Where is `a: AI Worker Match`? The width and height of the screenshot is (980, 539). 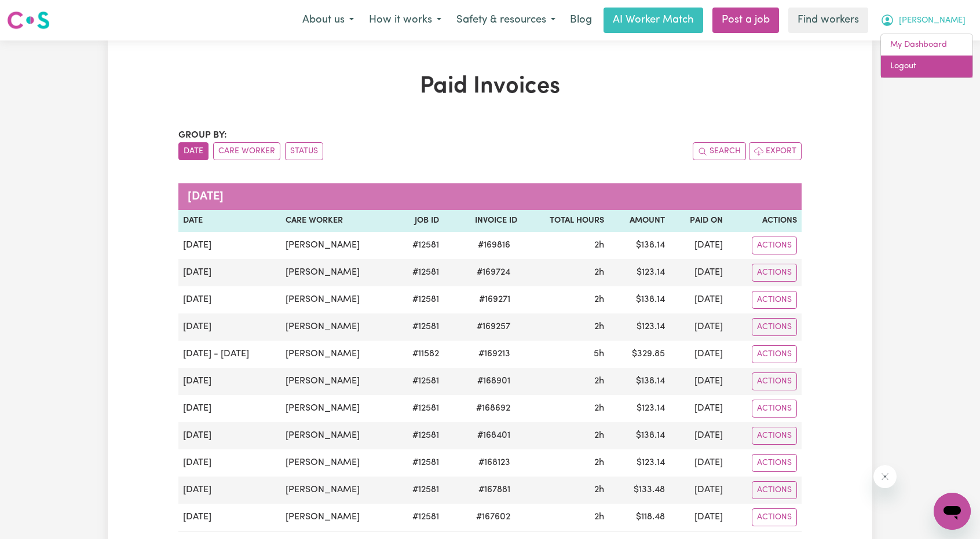
a: AI Worker Match is located at coordinates (653, 21).